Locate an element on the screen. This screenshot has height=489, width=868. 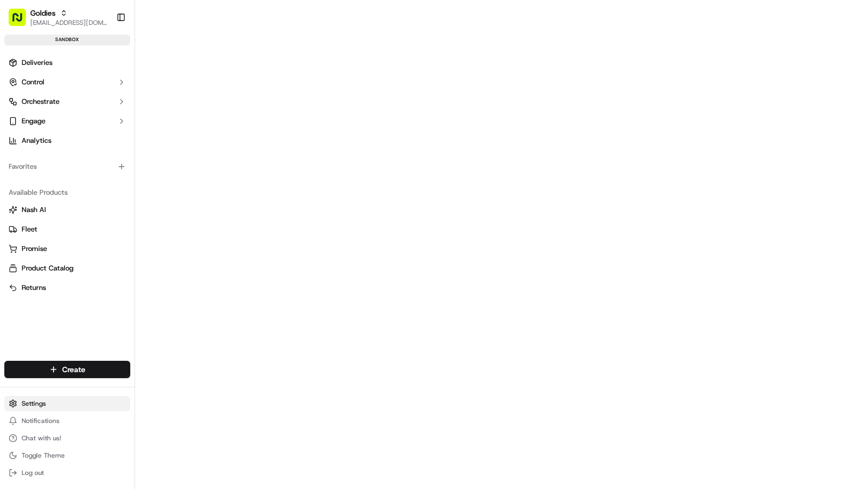
span: Promise is located at coordinates (34, 249).